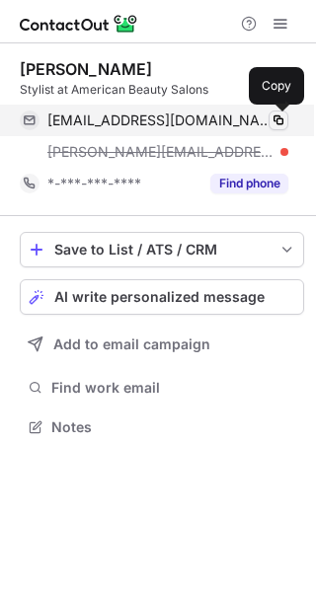 The height and width of the screenshot is (592, 316). What do you see at coordinates (174, 428) in the screenshot?
I see `span: Notes` at bounding box center [174, 428].